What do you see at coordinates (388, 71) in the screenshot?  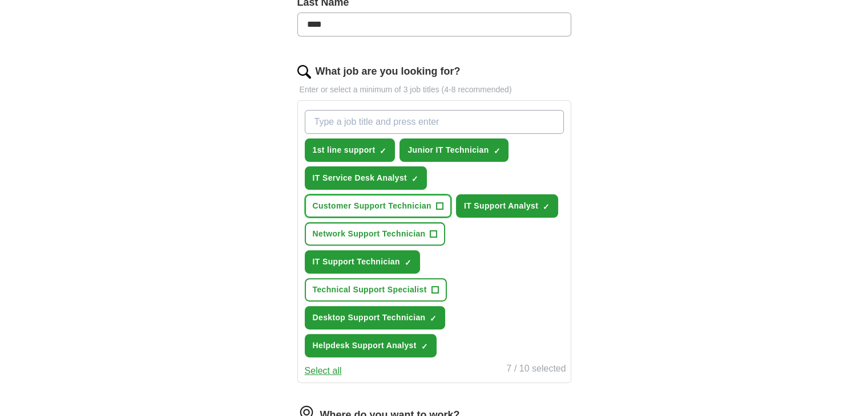 I see `label: What job are you looking for?` at bounding box center [388, 71].